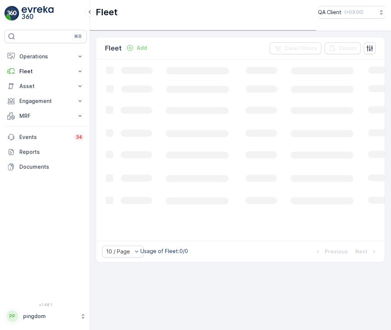 Image resolution: width=391 pixels, height=330 pixels. What do you see at coordinates (347, 48) in the screenshot?
I see `p: Export` at bounding box center [347, 48].